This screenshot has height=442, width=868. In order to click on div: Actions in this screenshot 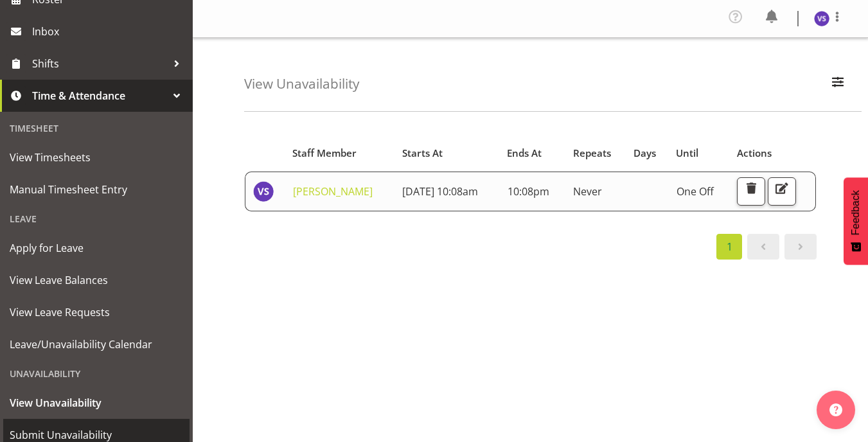, I will do `click(773, 153)`.